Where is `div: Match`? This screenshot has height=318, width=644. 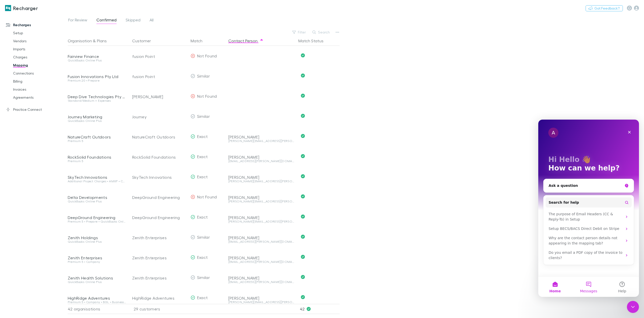 div: Match is located at coordinates (199, 41).